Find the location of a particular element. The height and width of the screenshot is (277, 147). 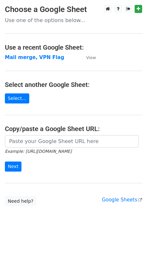

a: Mail merge, VPN Flag is located at coordinates (34, 57).